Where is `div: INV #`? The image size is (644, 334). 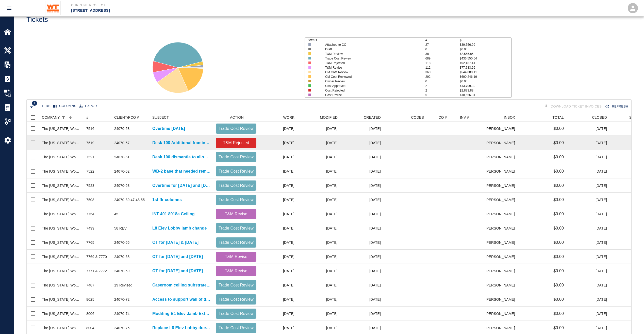
div: INV # is located at coordinates (465, 118).